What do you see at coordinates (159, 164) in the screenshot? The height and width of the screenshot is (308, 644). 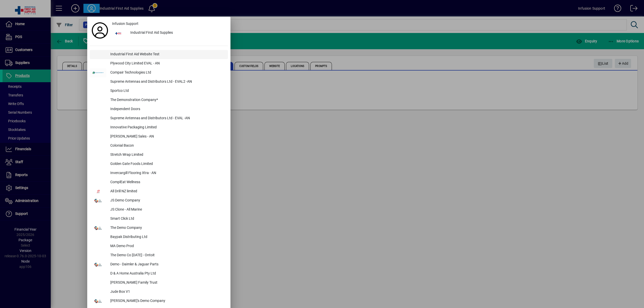 I see `button: Golden Gate Foods Limited` at bounding box center [159, 164].